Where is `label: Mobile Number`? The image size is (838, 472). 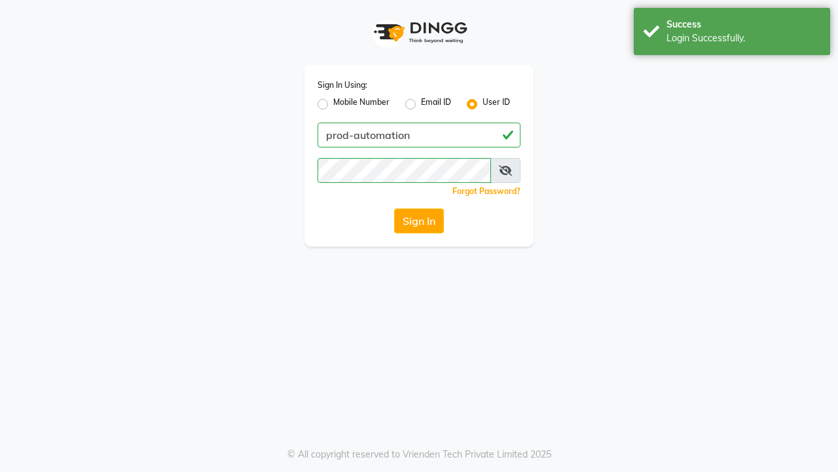 label: Mobile Number is located at coordinates (362, 104).